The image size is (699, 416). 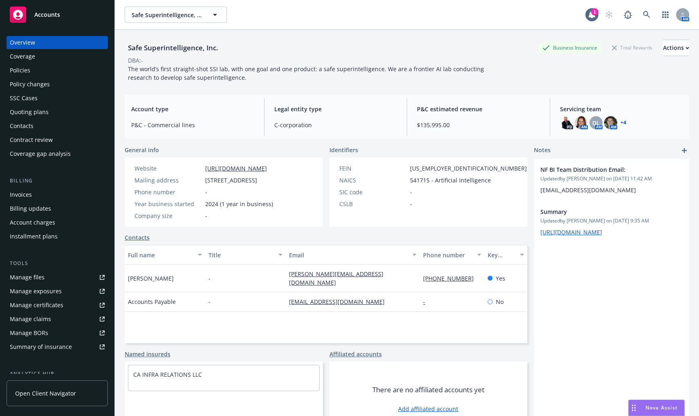 I want to click on a: Coverage gap analysis, so click(x=57, y=154).